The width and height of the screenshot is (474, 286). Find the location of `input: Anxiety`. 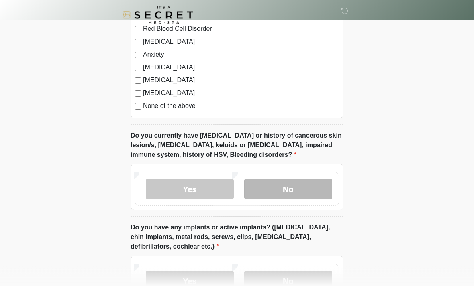

input: Anxiety is located at coordinates (138, 55).